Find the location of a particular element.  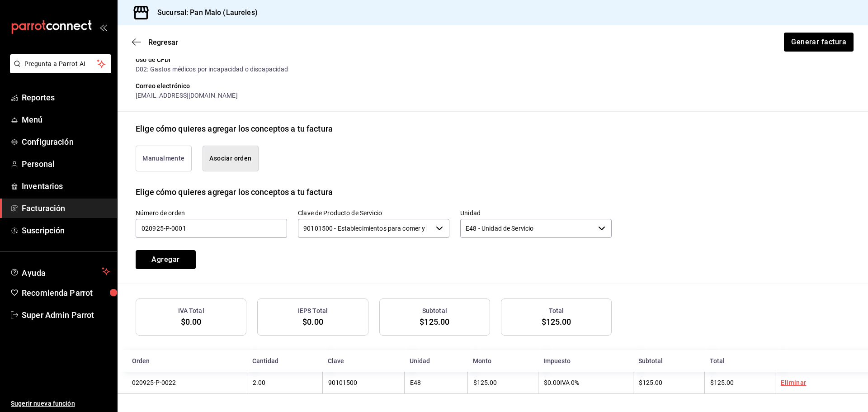

th: Unidad is located at coordinates (436, 361).